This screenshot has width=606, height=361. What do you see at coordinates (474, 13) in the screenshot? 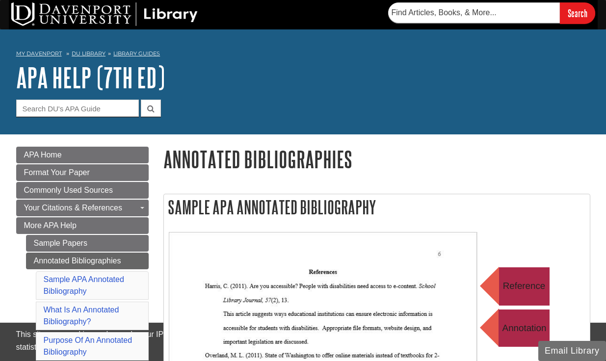
I see `input: Find Articles, Books, & More...` at bounding box center [474, 13].